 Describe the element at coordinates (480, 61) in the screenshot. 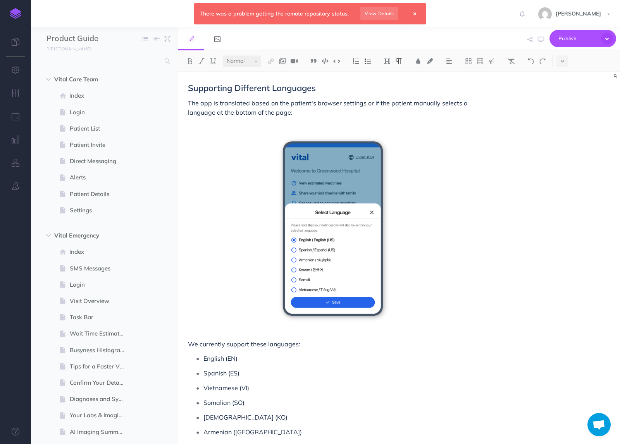

I see `img: Create table button` at that location.